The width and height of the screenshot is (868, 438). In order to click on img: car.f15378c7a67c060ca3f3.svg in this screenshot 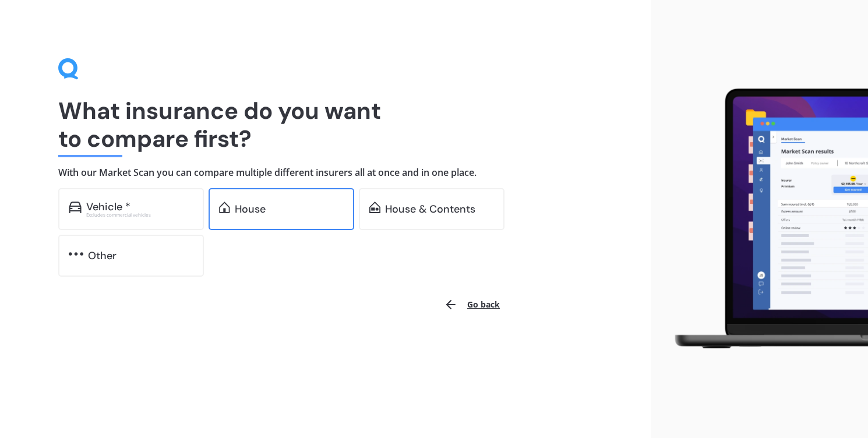, I will do `click(75, 207)`.